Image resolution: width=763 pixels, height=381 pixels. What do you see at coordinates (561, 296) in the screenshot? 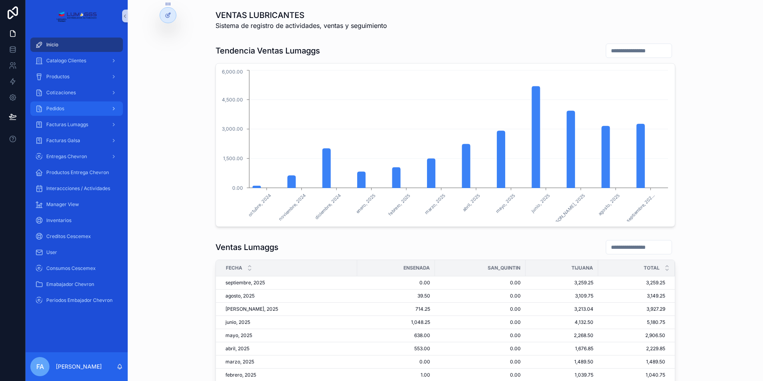
I see `td: 3,109.75` at bounding box center [561, 296].